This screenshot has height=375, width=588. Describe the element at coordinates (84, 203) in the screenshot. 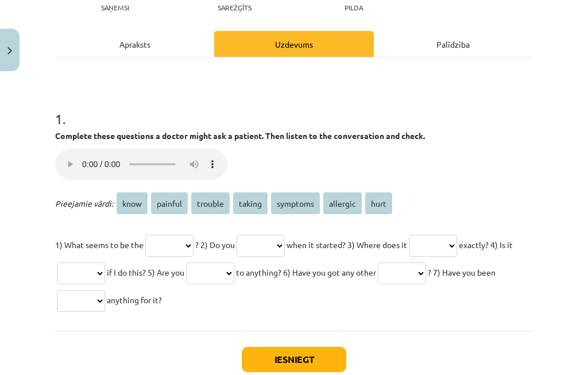

I see `span: Pieejamie vārdi:` at that location.